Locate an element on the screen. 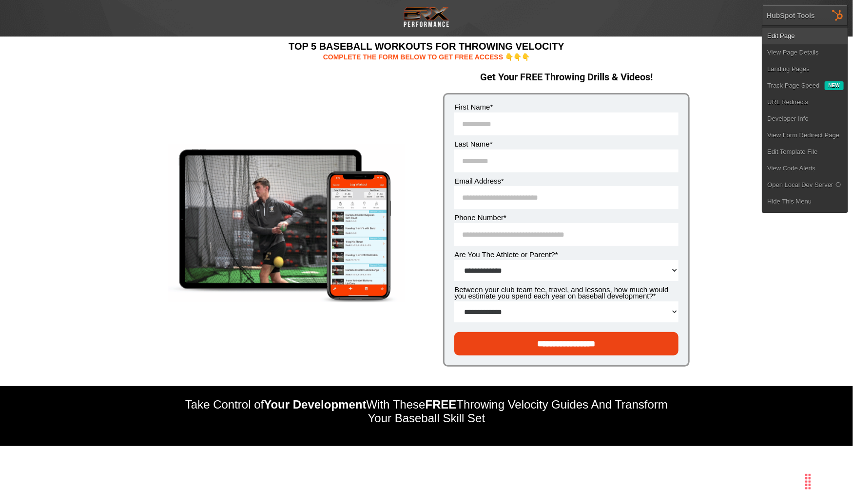 The image size is (853, 504). img: Top 5 Workouts - Throwing is located at coordinates (287, 224).